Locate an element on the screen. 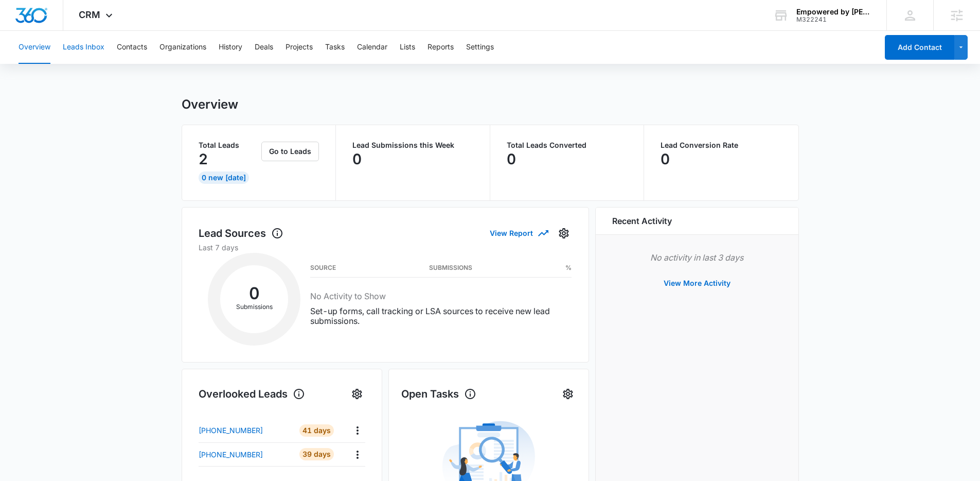  p: Set-up forms, call tracking or LSA sources to receive new lead submissions. is located at coordinates (441, 316).